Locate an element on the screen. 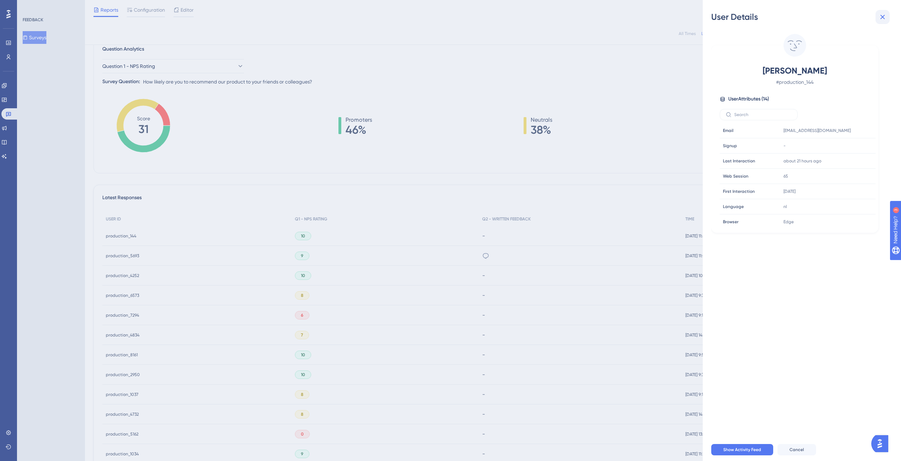 This screenshot has width=901, height=461. span: # production_144 is located at coordinates (795, 82).